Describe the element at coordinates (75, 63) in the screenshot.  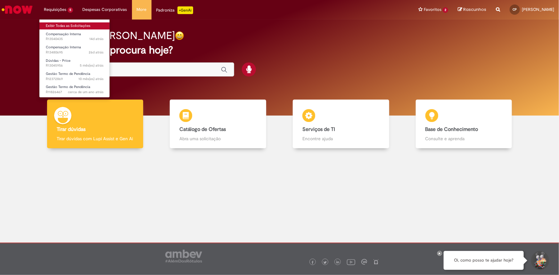
I see `a: Aberto R13045956 : Dúvidas - Price` at that location.